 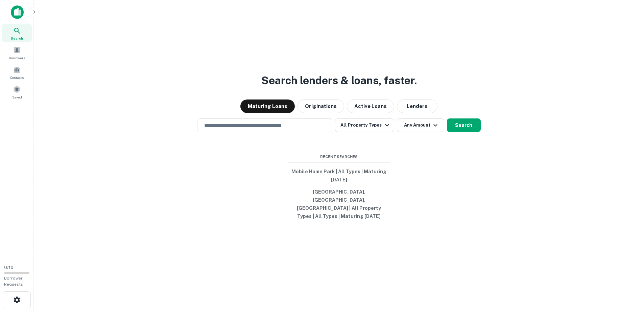 What do you see at coordinates (17, 33) in the screenshot?
I see `a: Search` at bounding box center [17, 33].